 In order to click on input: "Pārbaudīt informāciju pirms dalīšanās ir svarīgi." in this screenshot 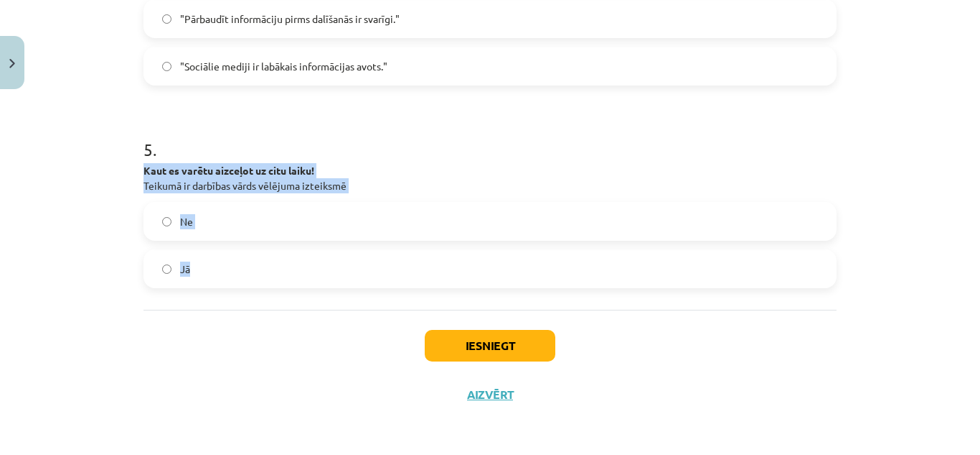, I will do `click(167, 19)`.